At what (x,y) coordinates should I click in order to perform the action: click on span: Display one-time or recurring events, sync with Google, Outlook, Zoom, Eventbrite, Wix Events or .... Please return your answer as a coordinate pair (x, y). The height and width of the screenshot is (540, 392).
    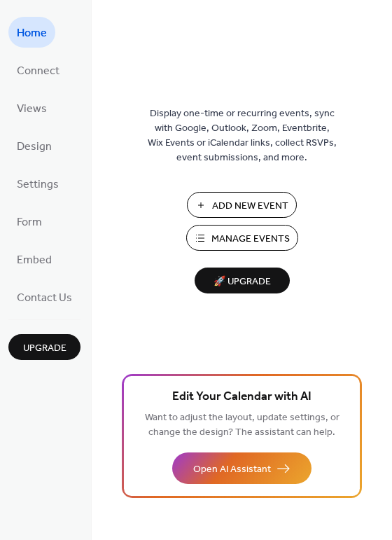
    Looking at the image, I should click on (242, 136).